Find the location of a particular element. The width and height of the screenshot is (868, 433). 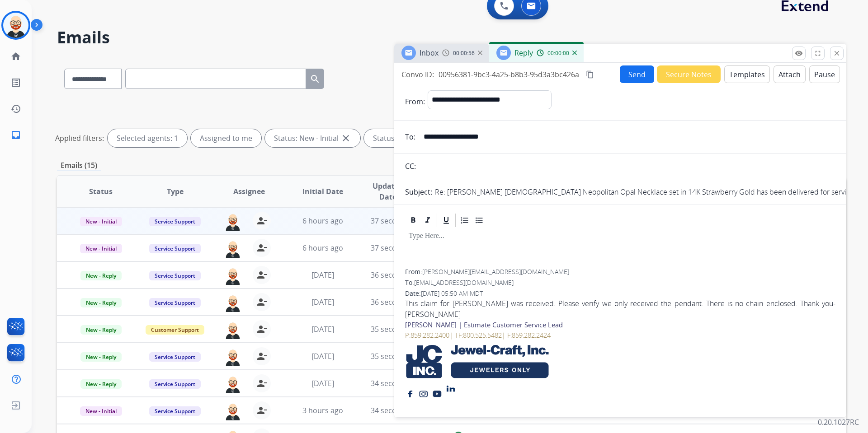

button: Secure Notes is located at coordinates (689, 74).